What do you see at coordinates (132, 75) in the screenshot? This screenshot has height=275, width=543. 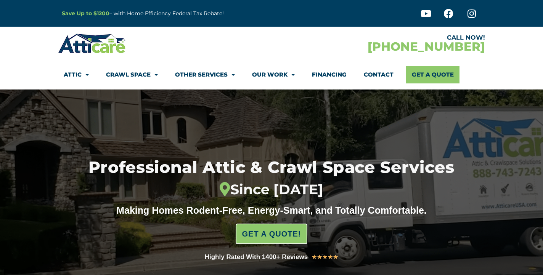 I see `a: Crawl Space` at bounding box center [132, 75].